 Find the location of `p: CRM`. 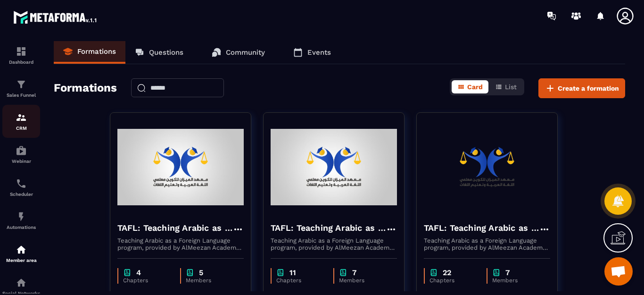

p: CRM is located at coordinates (21, 128).